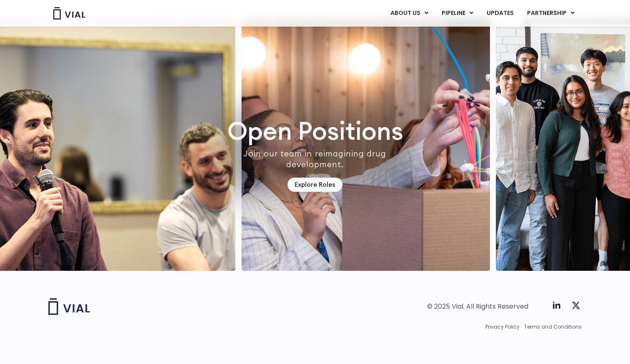 The image size is (630, 364). I want to click on a: Privacy Policy, so click(503, 327).